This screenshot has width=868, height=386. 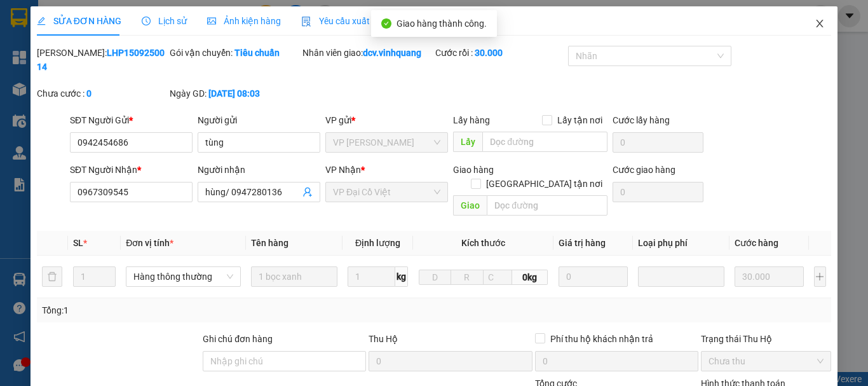 I want to click on th: Loại phụ phí, so click(x=681, y=243).